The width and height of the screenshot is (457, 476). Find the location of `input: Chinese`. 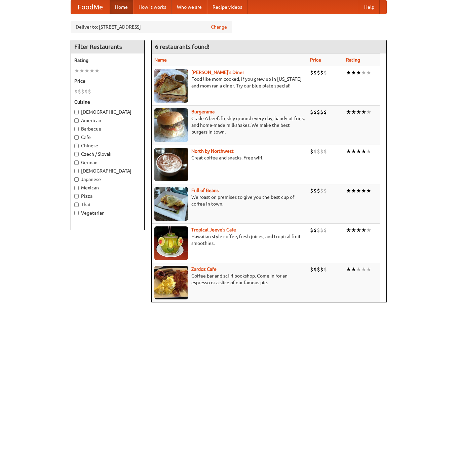

input: Chinese is located at coordinates (76, 145).